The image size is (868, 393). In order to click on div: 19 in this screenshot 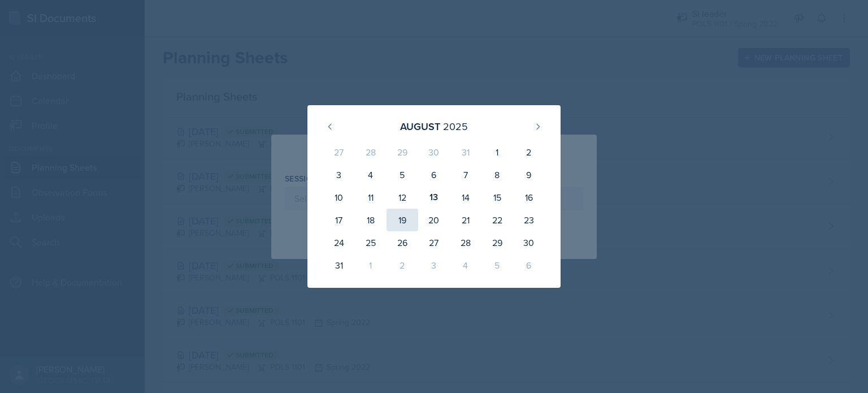, I will do `click(403, 220)`.